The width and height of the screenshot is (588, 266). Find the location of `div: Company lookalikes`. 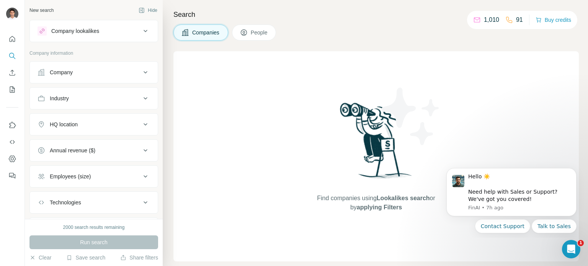

div: Company lookalikes is located at coordinates (75, 31).